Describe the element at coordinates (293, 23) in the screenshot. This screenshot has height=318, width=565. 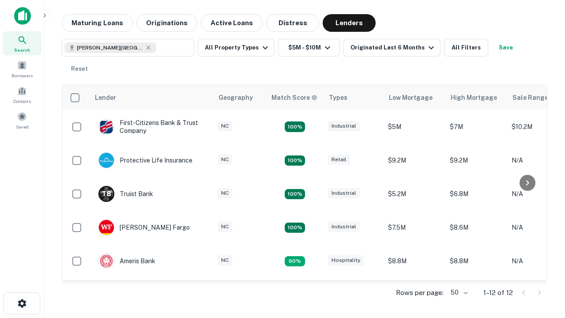
I see `button: Distress` at that location.